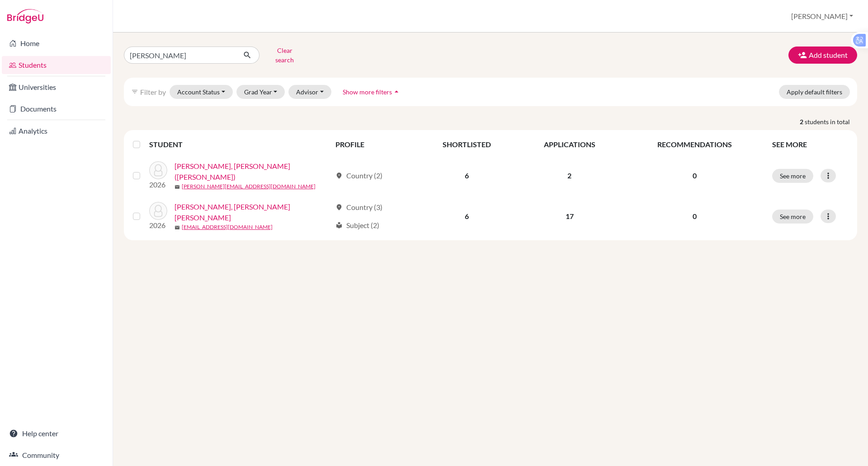  What do you see at coordinates (367, 92) in the screenshot?
I see `span: Show more filters` at bounding box center [367, 92].